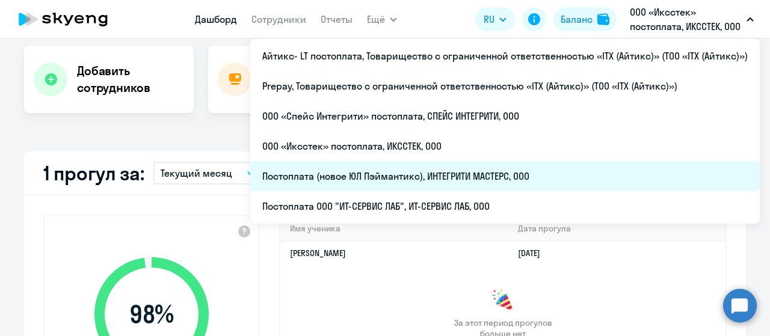 The width and height of the screenshot is (770, 336). What do you see at coordinates (603, 19) in the screenshot?
I see `img: balance` at bounding box center [603, 19].